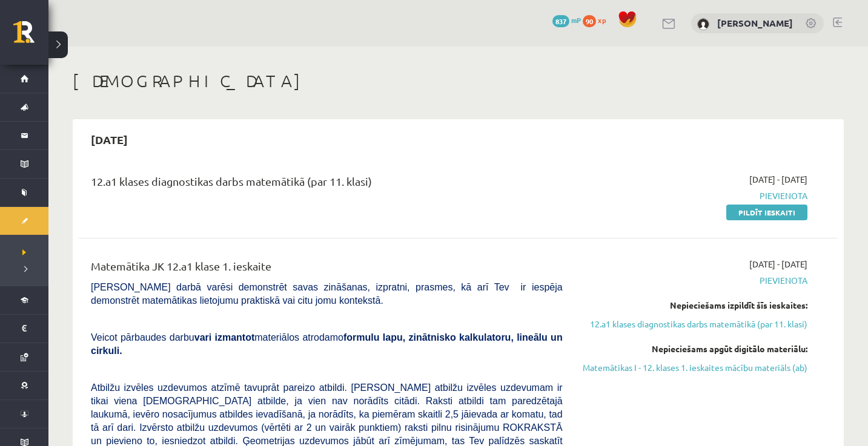 This screenshot has width=868, height=446. What do you see at coordinates (561, 21) in the screenshot?
I see `span: 837` at bounding box center [561, 21].